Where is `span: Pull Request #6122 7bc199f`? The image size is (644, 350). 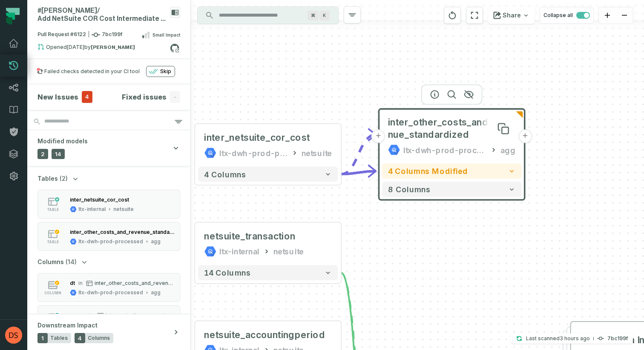
span: Pull Request #6122 7bc199f is located at coordinates (79, 35).